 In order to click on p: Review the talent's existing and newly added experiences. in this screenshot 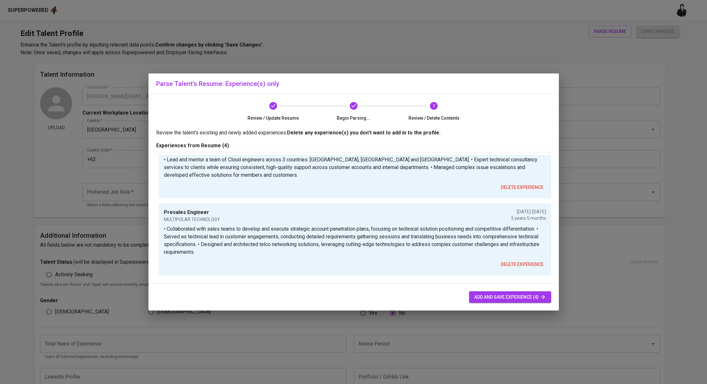, I will do `click(354, 133)`.